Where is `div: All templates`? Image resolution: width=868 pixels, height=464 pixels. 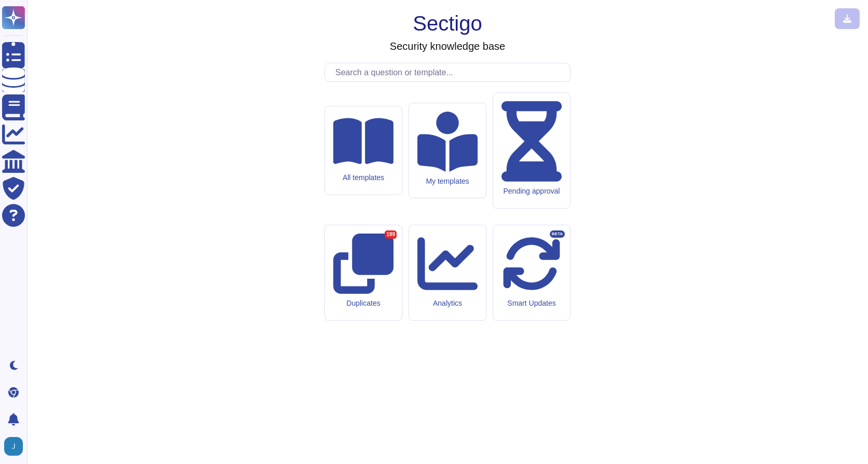
div: All templates is located at coordinates (364, 178).